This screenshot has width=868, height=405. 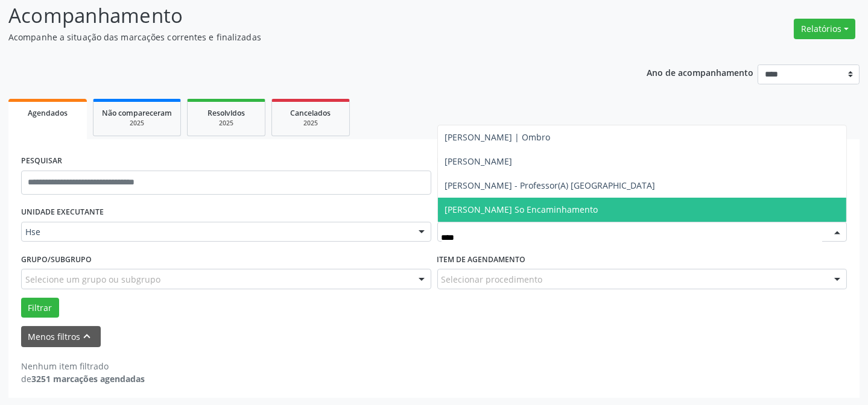 I want to click on button: Menos filtroskeyboard_arrow_up, so click(x=61, y=337).